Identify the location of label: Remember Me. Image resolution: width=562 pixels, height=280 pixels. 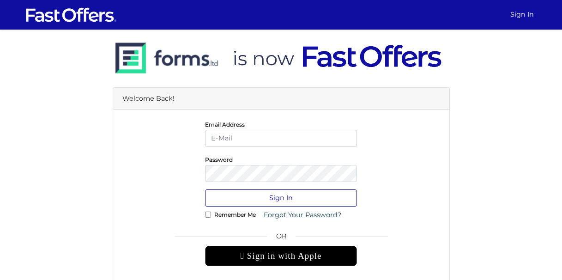
(235, 214).